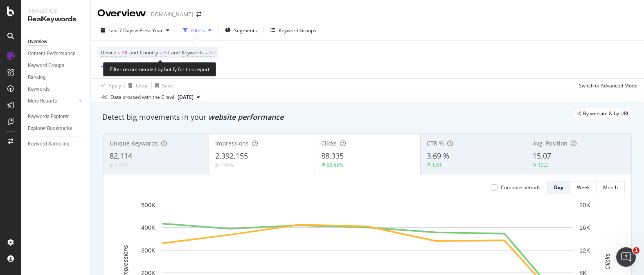 Image resolution: width=644 pixels, height=275 pixels. What do you see at coordinates (227, 165) in the screenshot?
I see `div: 4.99%` at bounding box center [227, 165].